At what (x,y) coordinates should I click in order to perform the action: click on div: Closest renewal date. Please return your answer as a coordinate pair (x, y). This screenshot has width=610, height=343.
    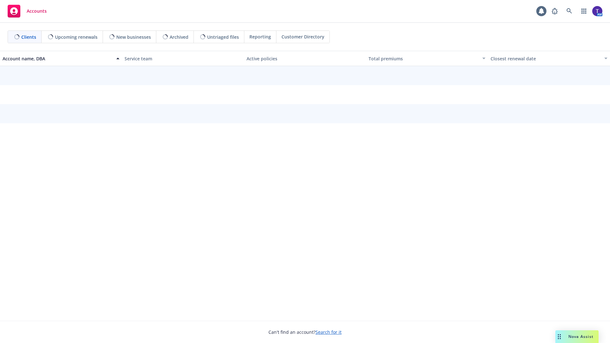
    Looking at the image, I should click on (545, 58).